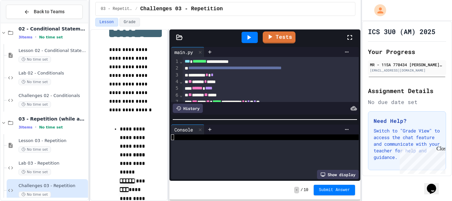 The height and width of the screenshot is (201, 452). Describe the element at coordinates (407, 144) in the screenshot. I see `p: Switch to "Grade View" to access the chat feature and communicate with your teacher for help and ...` at that location.